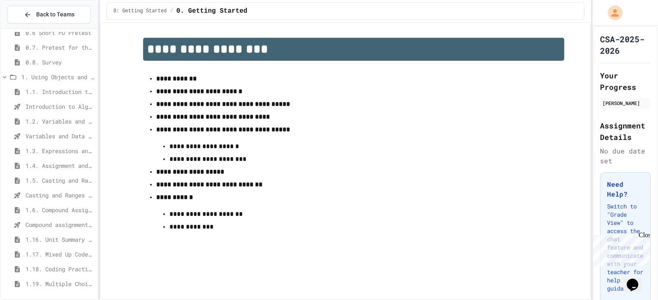 The width and height of the screenshot is (658, 300). What do you see at coordinates (49, 14) in the screenshot?
I see `button: Back to Teams` at bounding box center [49, 14].